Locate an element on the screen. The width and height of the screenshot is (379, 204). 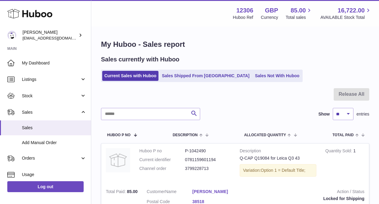
div: Q-CAP Q19084 for Leica Q3 43 is located at coordinates (278, 158).